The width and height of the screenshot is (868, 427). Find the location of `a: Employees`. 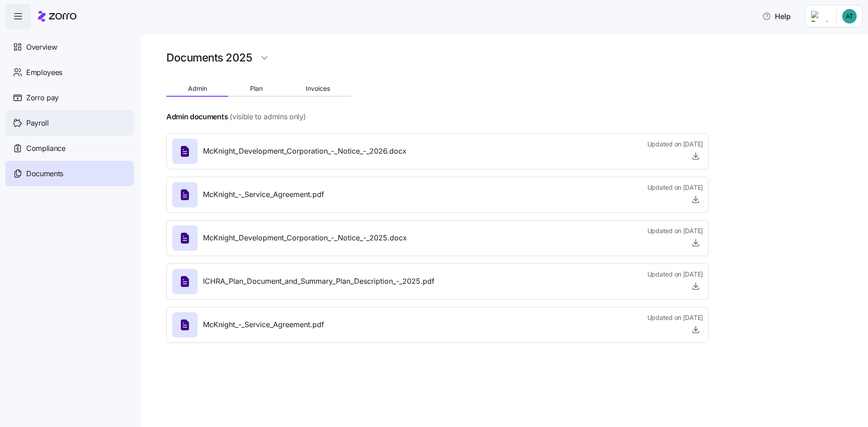

a: Employees is located at coordinates (70, 72).